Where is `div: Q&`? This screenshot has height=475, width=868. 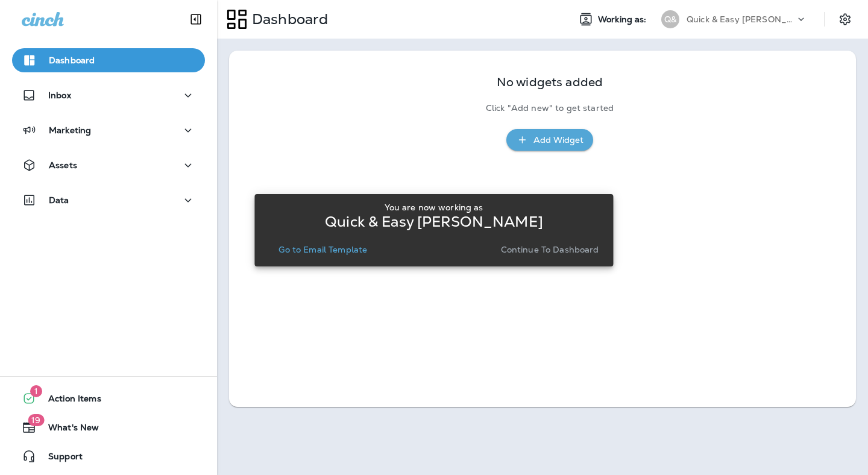
div: Q& is located at coordinates (670, 19).